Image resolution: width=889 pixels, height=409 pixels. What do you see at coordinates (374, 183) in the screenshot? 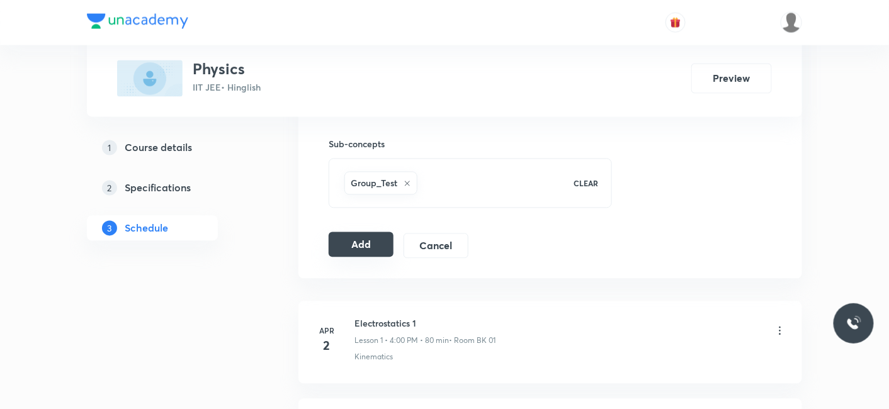
I see `h6: Group_Test` at bounding box center [374, 183].